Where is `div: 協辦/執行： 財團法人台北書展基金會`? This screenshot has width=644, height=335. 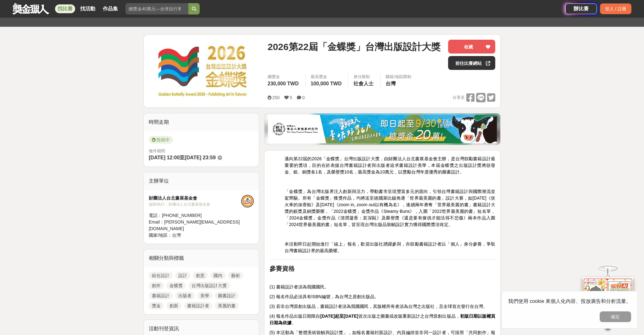
div: 協辦/執行： 財團法人台北書展基金會 is located at coordinates (195, 204).